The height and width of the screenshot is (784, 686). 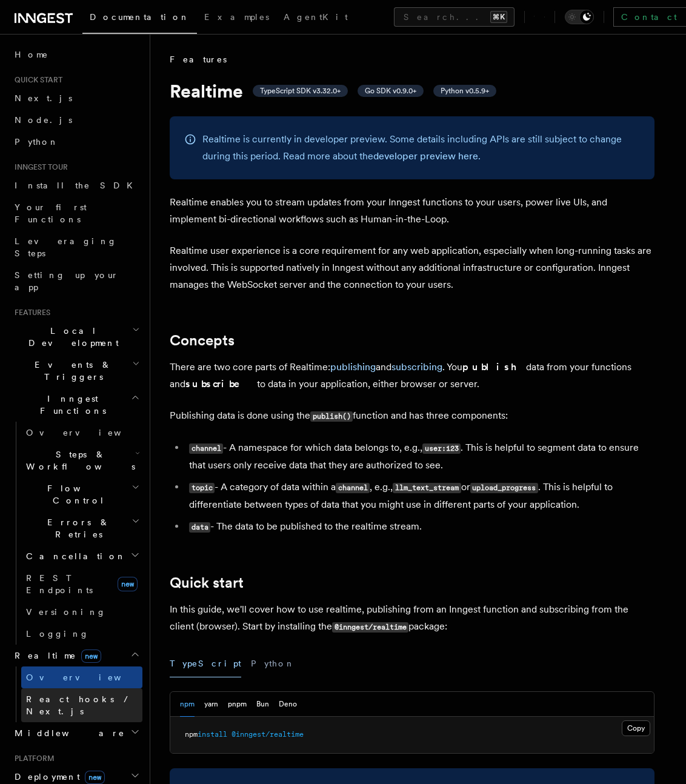 What do you see at coordinates (43, 120) in the screenshot?
I see `span: Node.js` at bounding box center [43, 120].